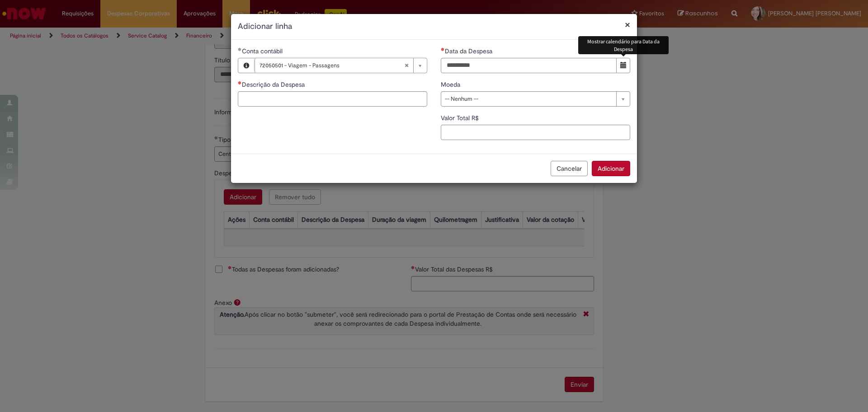 The image size is (868, 412). I want to click on abbr: Limpar campo Conta contábil, so click(406, 65).